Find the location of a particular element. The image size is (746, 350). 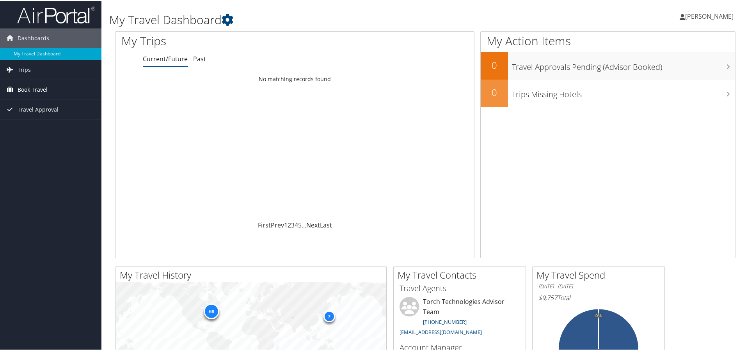

span: Trips is located at coordinates (24, 69).